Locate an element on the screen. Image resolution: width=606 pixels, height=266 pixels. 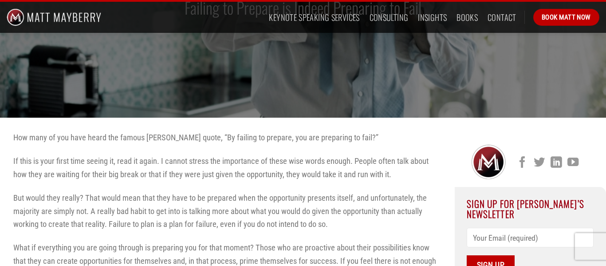
p: If this is your first time seeing it, read it again. I cannot stress the importance of these wise... is located at coordinates (227, 167).